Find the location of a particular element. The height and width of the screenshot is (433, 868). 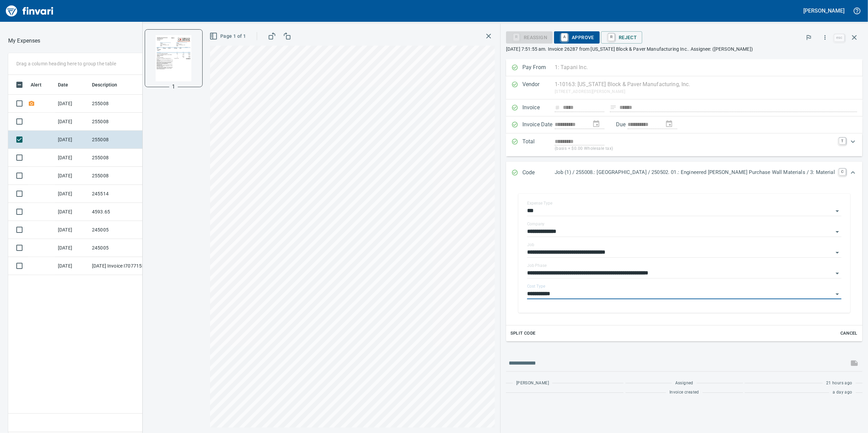

span: Page 1 of 1 is located at coordinates (228, 36).